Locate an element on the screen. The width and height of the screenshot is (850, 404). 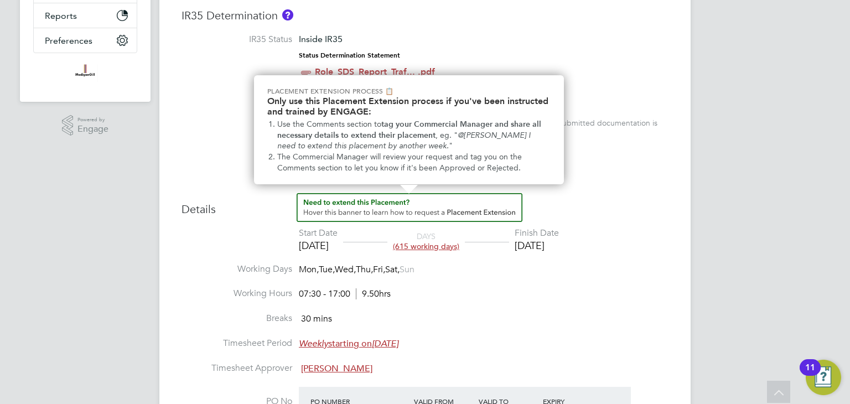
button: Open Resource Center, 11 new notifications is located at coordinates (823, 377).